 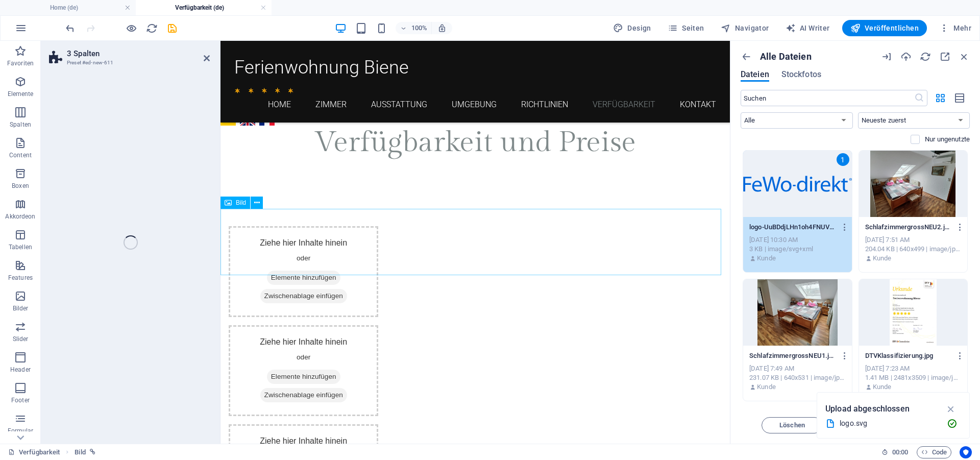 I want to click on p: SchlafzimmergrossNEU1.jpg, so click(x=793, y=356).